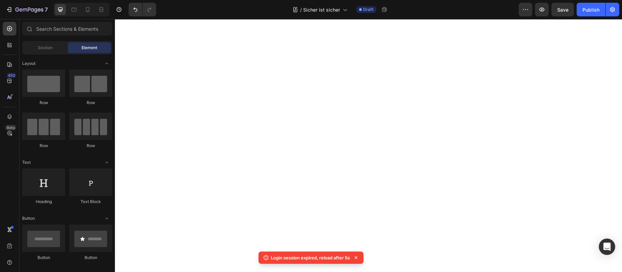  I want to click on span: Element, so click(89, 48).